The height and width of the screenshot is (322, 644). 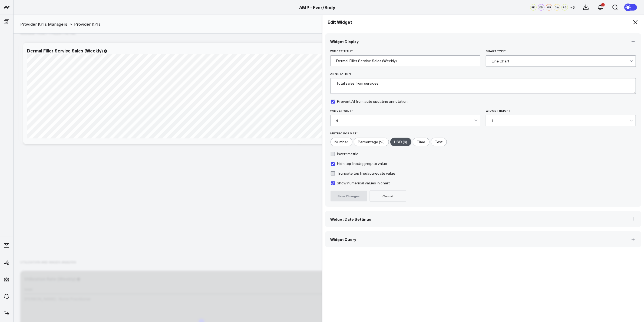 I want to click on button: Widget Query, so click(x=483, y=239).